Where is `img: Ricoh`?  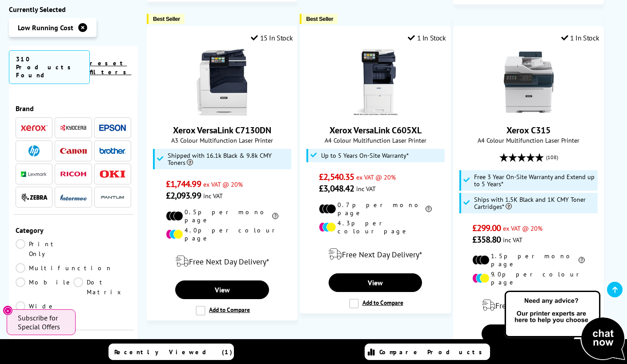 img: Ricoh is located at coordinates (73, 174).